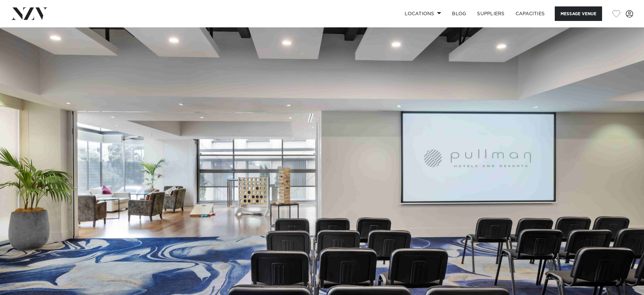  What do you see at coordinates (530, 14) in the screenshot?
I see `a: Capacities` at bounding box center [530, 14].